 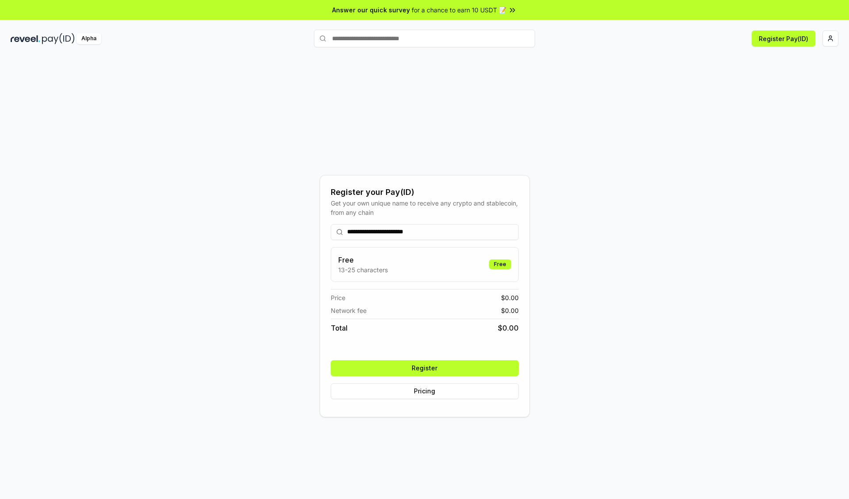 What do you see at coordinates (363, 260) in the screenshot?
I see `h3: Free` at bounding box center [363, 260].